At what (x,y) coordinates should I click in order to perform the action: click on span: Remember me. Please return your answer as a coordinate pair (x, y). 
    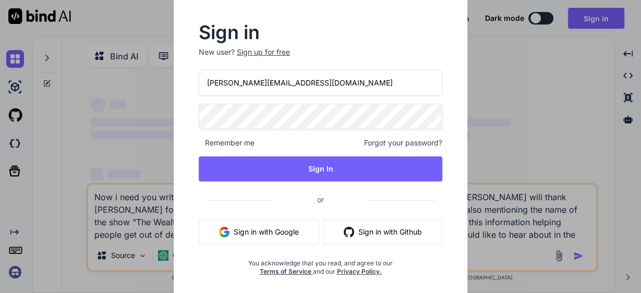
    Looking at the image, I should click on (226, 143).